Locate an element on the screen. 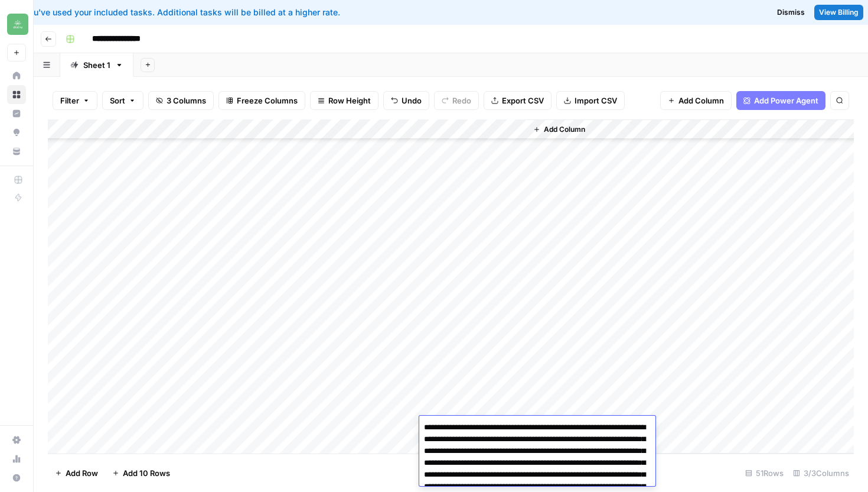 Image resolution: width=868 pixels, height=492 pixels. div: 51 Rows is located at coordinates (764, 472).